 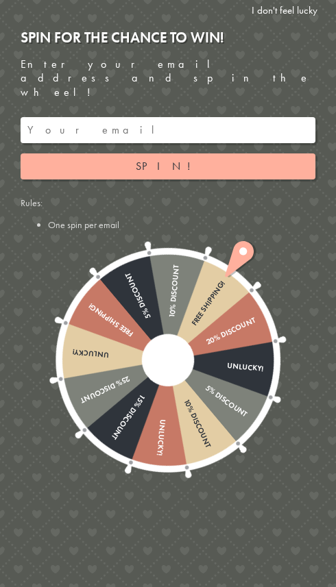 What do you see at coordinates (182, 225) in the screenshot?
I see `li: One spin per email` at bounding box center [182, 225].